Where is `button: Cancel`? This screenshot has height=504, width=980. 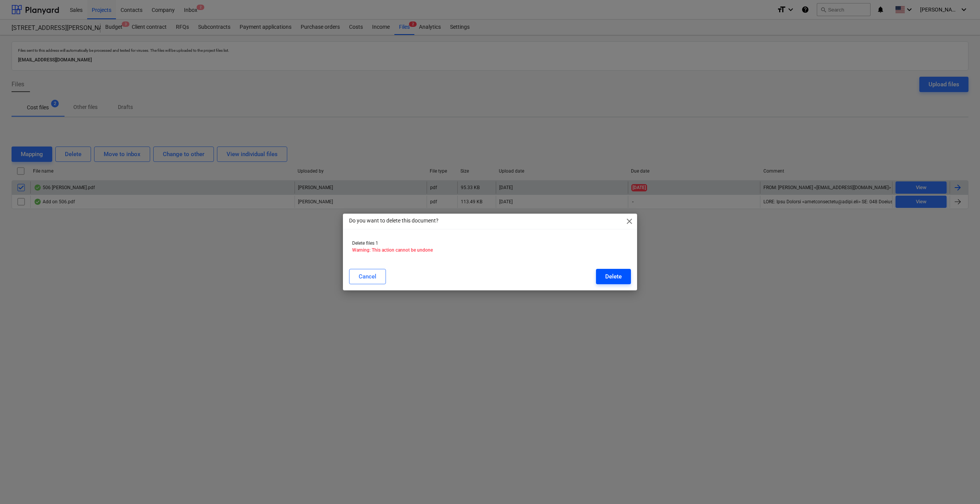 button: Cancel is located at coordinates (368, 277).